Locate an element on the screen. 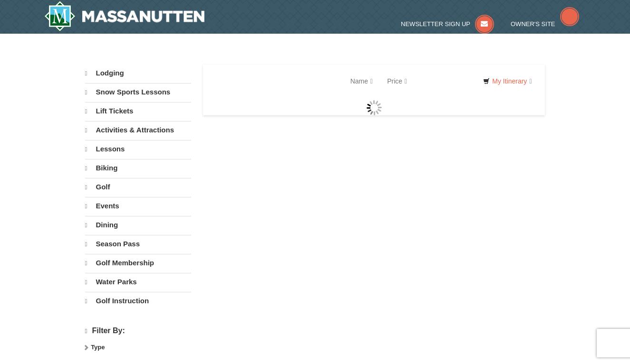  a: Dining is located at coordinates (138, 225).